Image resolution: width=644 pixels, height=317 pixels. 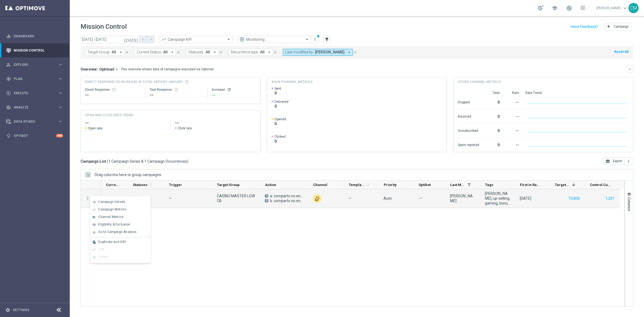 What do you see at coordinates (167, 69) in the screenshot?
I see `div: This overview shows data of campaigns executed via Optimail` at bounding box center [167, 69].